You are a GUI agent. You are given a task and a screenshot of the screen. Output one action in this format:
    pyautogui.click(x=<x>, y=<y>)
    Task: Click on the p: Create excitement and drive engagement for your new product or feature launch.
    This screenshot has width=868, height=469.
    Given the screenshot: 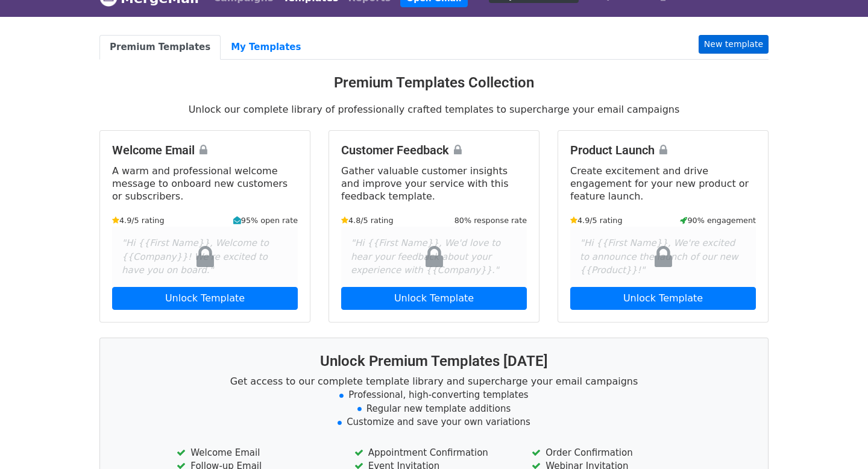 What is the action you would take?
    pyautogui.click(x=663, y=184)
    